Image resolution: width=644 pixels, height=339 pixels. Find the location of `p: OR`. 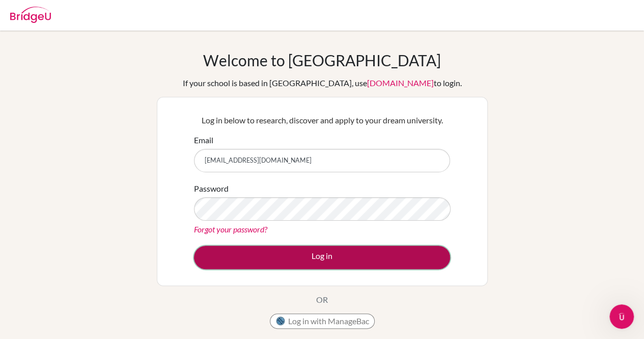

p: OR is located at coordinates (322, 299).